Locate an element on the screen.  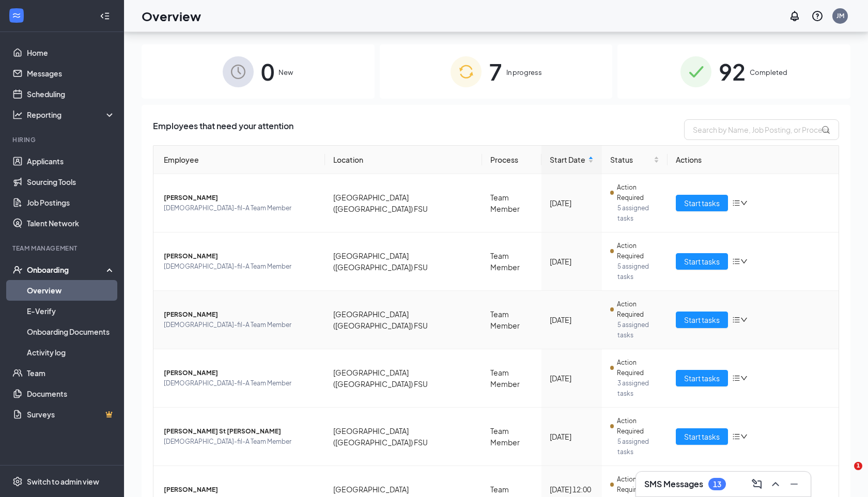
div: Switch to admin view is located at coordinates (63, 481).